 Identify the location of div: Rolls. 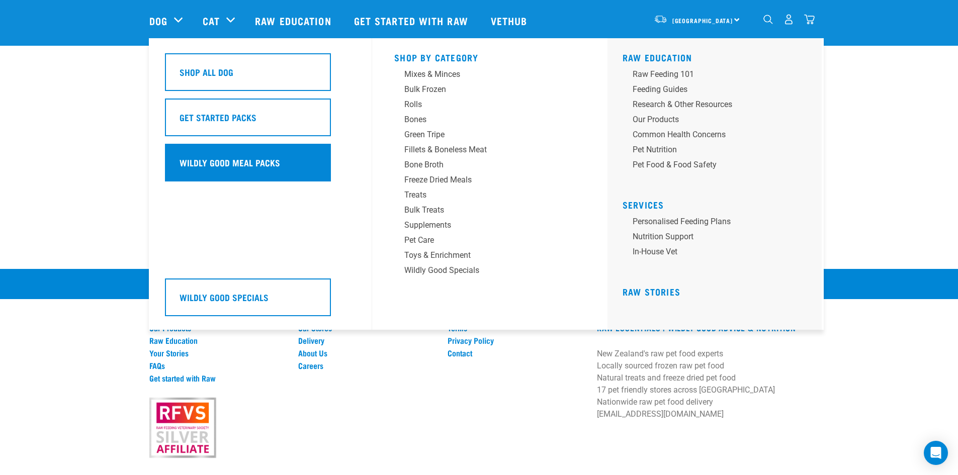
(483, 105).